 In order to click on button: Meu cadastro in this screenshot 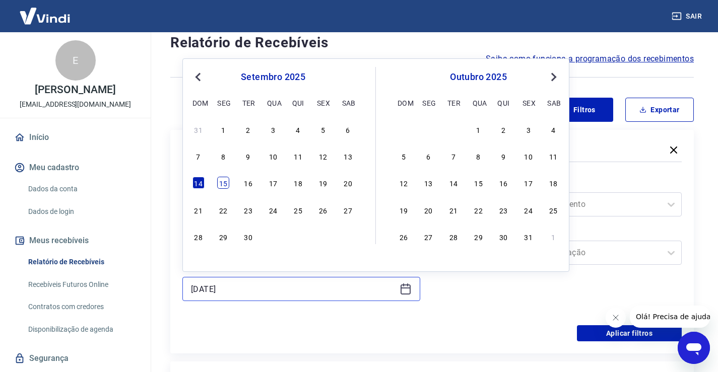, I will do `click(75, 168)`.